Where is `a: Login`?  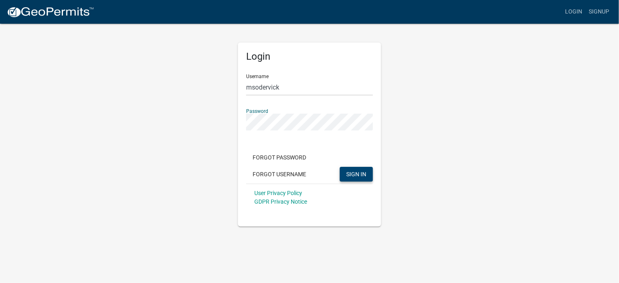 a: Login is located at coordinates (573, 12).